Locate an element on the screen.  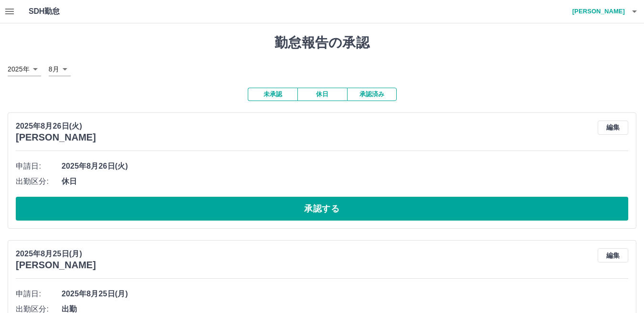
h1: 勤怠報告の承認 is located at coordinates (321, 43).